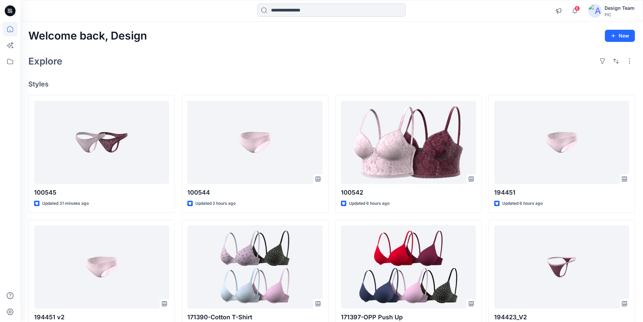 The width and height of the screenshot is (643, 322). Describe the element at coordinates (88, 36) in the screenshot. I see `h2: Welcome back, Design` at that location.